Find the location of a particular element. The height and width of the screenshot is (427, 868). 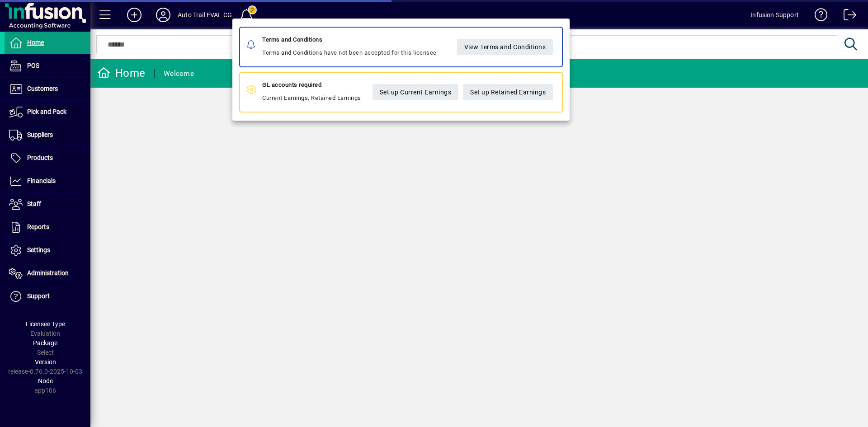

span: View Terms and Conditions is located at coordinates (505, 46).